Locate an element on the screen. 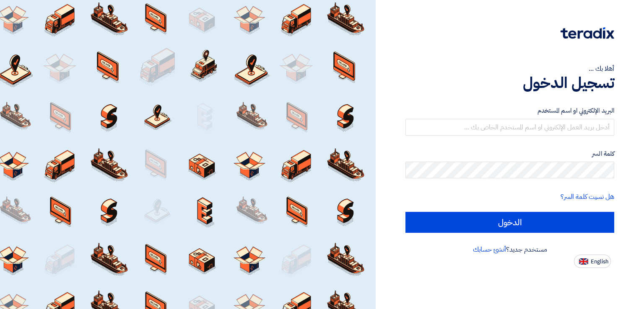  input: الدخول is located at coordinates (509, 222).